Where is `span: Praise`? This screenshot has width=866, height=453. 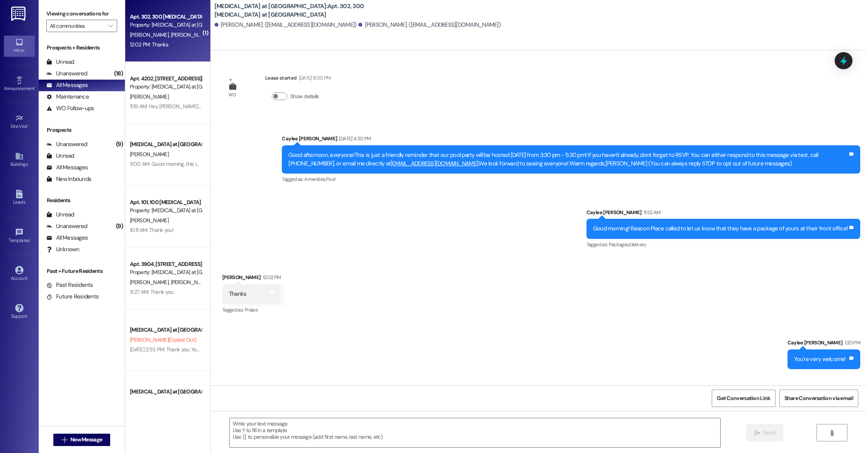 span: Praise is located at coordinates (251, 310).